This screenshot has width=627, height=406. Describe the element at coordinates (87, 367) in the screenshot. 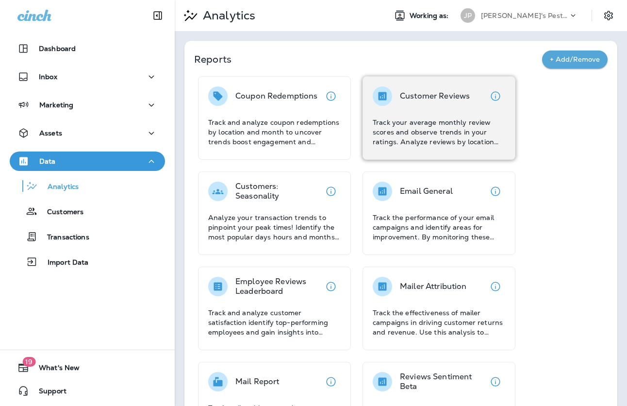

I see `button: 19What's New` at that location.